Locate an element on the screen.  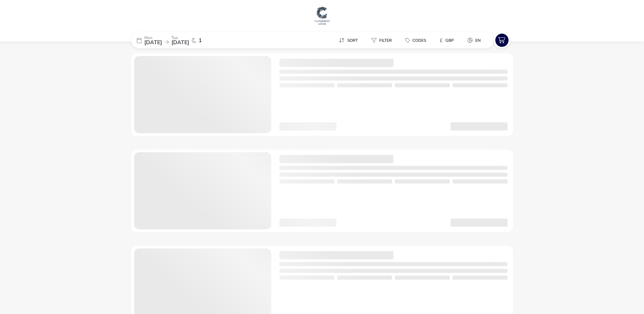
naf-pibe-menu-bar-item: Codes is located at coordinates (417, 40).